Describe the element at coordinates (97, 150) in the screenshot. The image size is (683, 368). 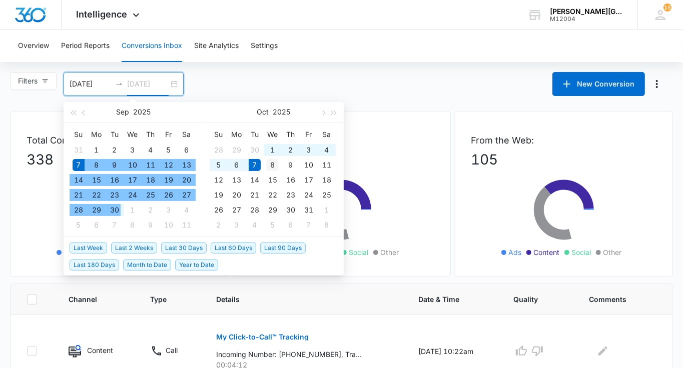
I see `div: 1` at that location.